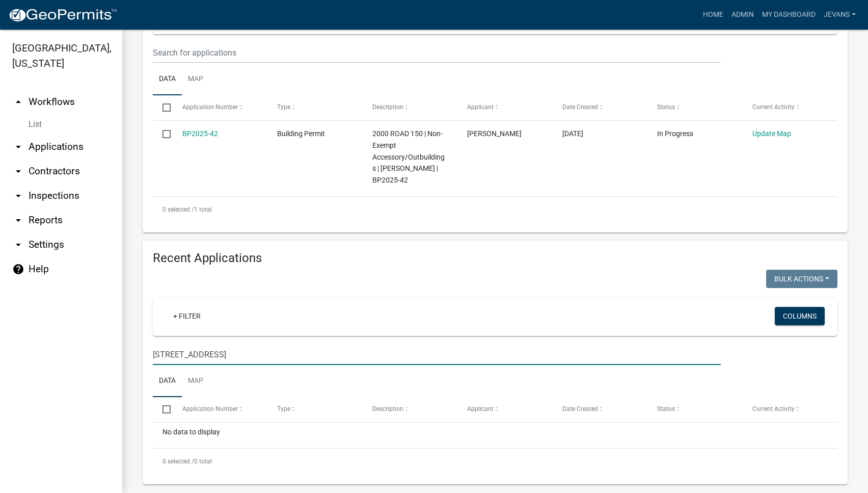  What do you see at coordinates (495, 435) in the screenshot?
I see `div: No data to display` at bounding box center [495, 435].